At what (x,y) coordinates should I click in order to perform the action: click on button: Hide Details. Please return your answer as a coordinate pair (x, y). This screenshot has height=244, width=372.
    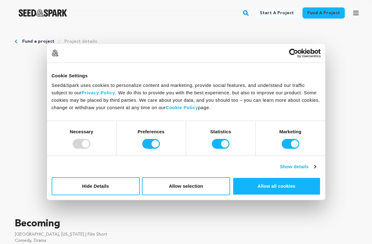
    Looking at the image, I should click on (96, 186).